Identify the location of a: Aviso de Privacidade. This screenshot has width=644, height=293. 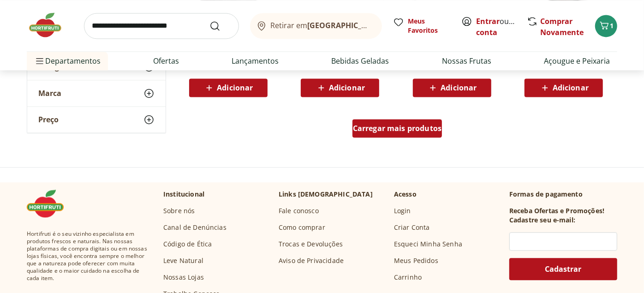
(311, 261).